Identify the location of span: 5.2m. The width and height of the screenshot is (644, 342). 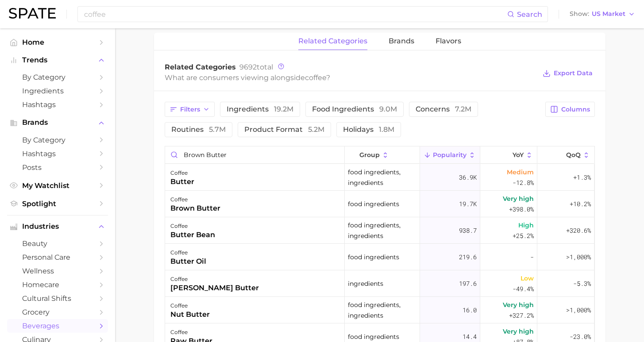
(316, 129).